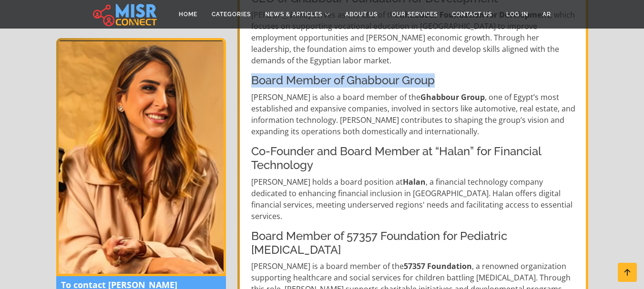  I want to click on a: News & Articles, so click(298, 14).